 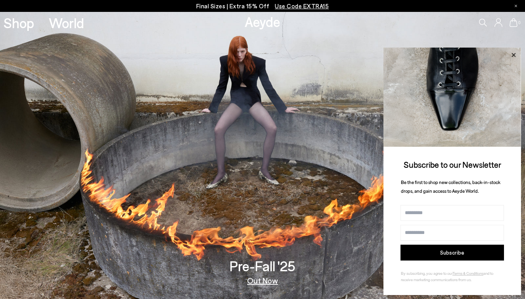 I want to click on button: Subscribe, so click(x=452, y=253).